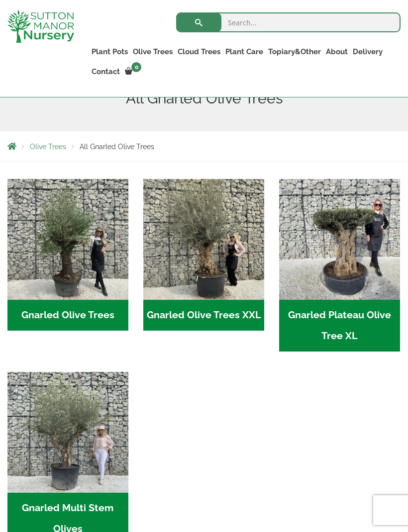 This screenshot has height=532, width=408. I want to click on h2: Gnarled Olive Trees XXL, so click(203, 315).